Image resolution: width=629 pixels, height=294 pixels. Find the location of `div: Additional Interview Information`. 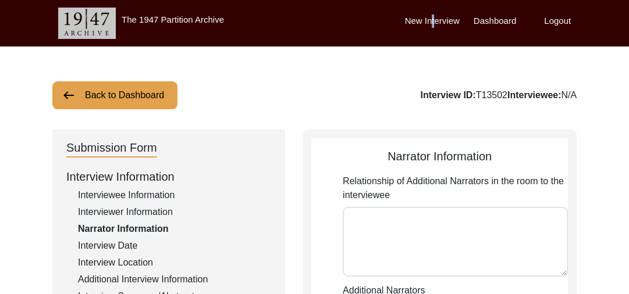

div: Additional Interview Information is located at coordinates (175, 280).